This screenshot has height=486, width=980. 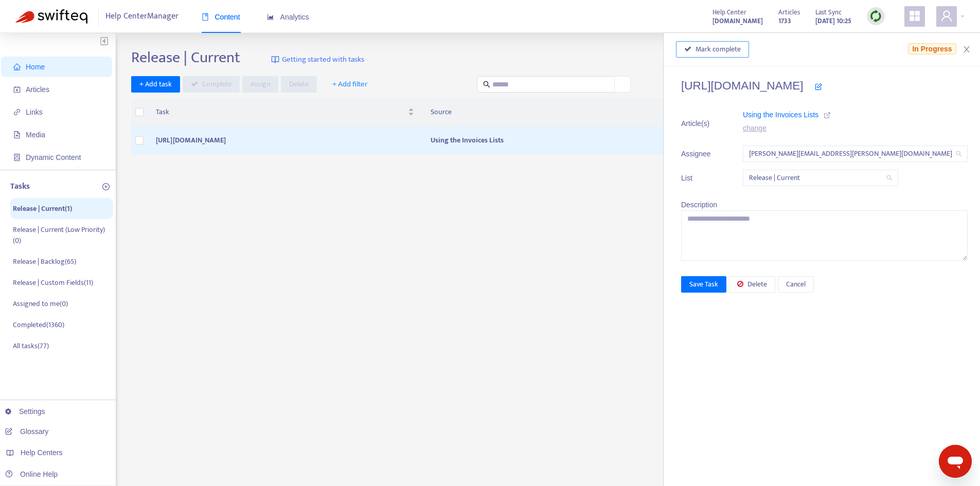 I want to click on span: Content, so click(x=220, y=17).